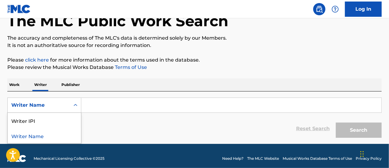  I want to click on p: Work, so click(14, 85).